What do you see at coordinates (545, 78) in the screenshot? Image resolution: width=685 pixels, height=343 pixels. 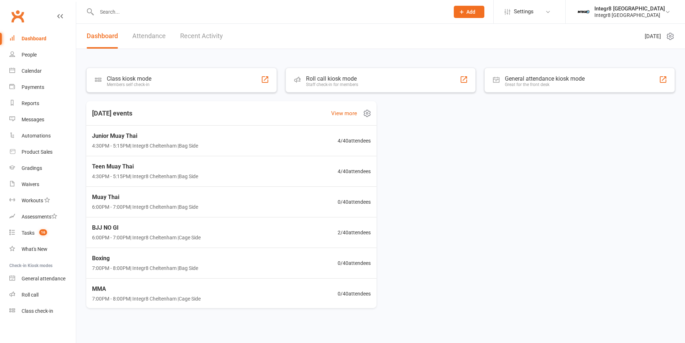 I see `div: General attendance kiosk mode` at bounding box center [545, 78].